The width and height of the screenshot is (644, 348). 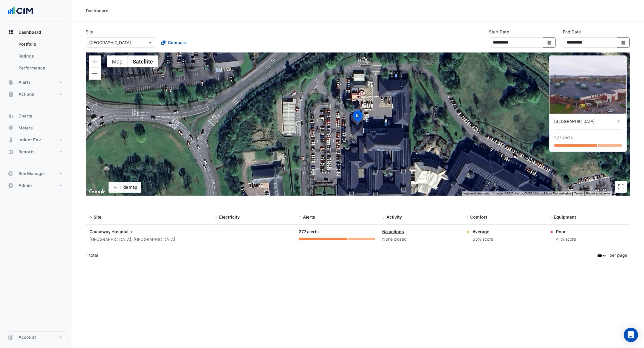 What do you see at coordinates (125, 187) in the screenshot?
I see `button: Hide map` at bounding box center [125, 187].